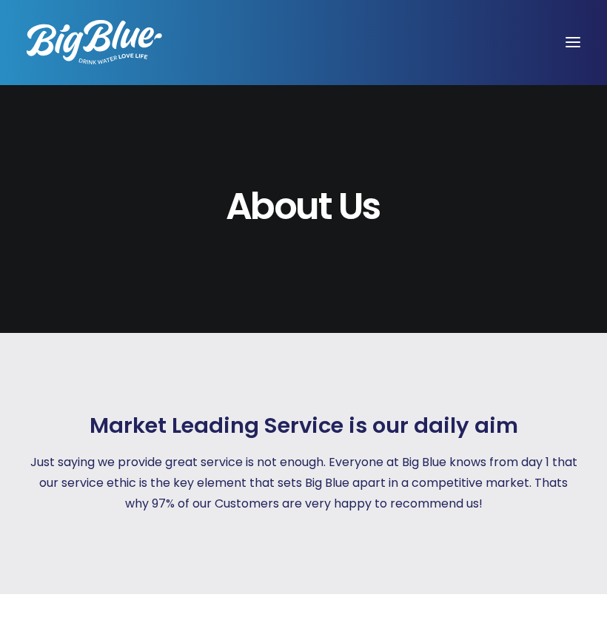 The height and width of the screenshot is (620, 607). I want to click on span: A, so click(238, 206).